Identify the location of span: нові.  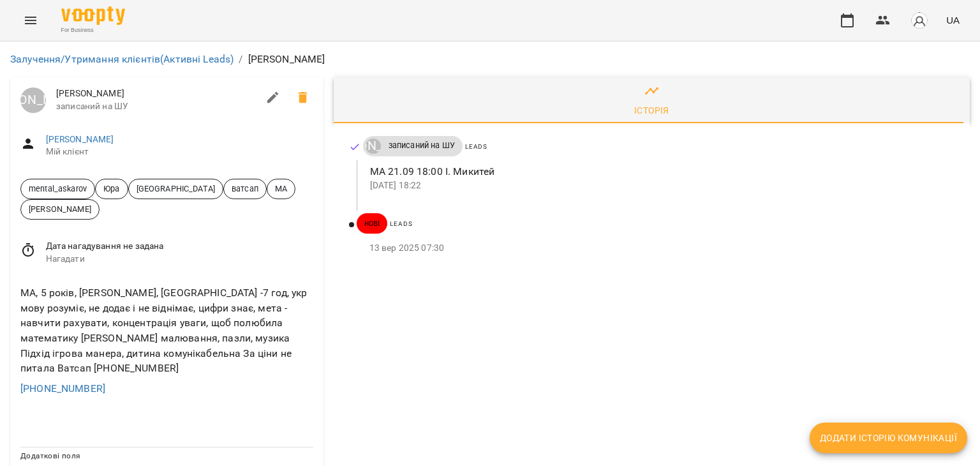
(372, 223).